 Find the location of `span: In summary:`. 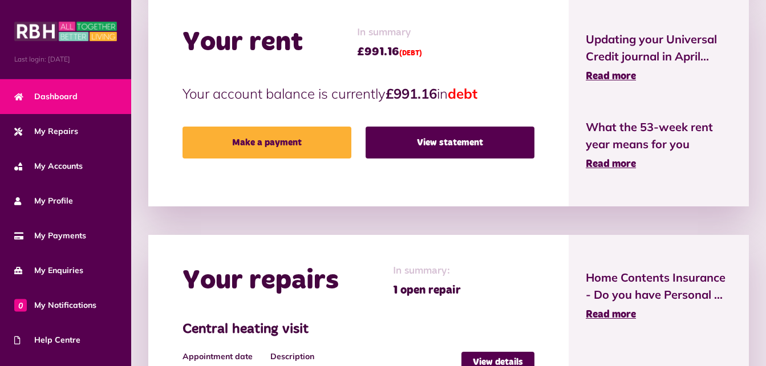

span: In summary: is located at coordinates (427, 271).